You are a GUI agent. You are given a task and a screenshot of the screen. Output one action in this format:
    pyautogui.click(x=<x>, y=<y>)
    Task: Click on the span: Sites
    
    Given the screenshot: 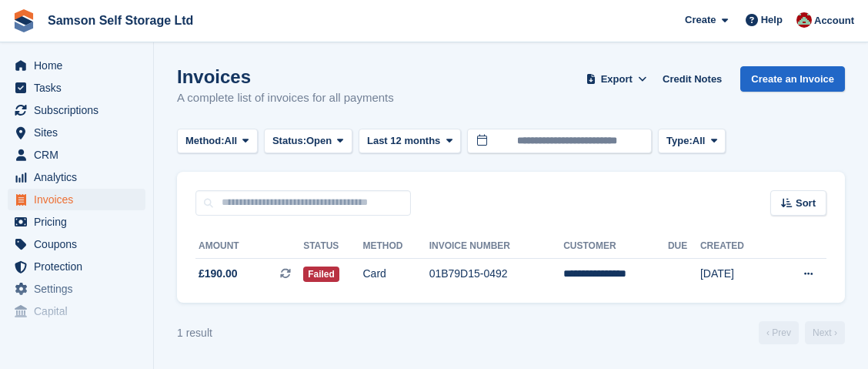 What is the action you would take?
    pyautogui.click(x=80, y=133)
    